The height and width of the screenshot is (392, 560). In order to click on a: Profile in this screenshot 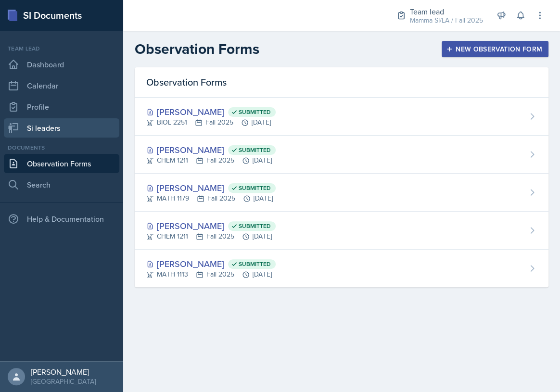, I will do `click(62, 107)`.